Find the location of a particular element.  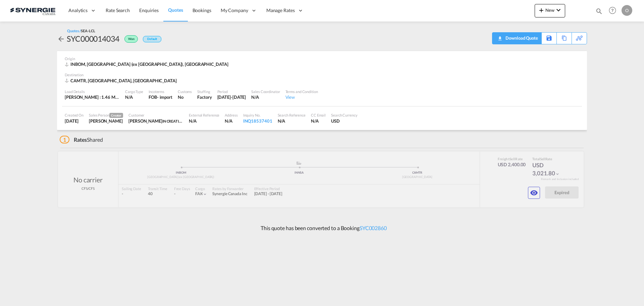

div: 31 Aug 2025 is located at coordinates (232, 97).